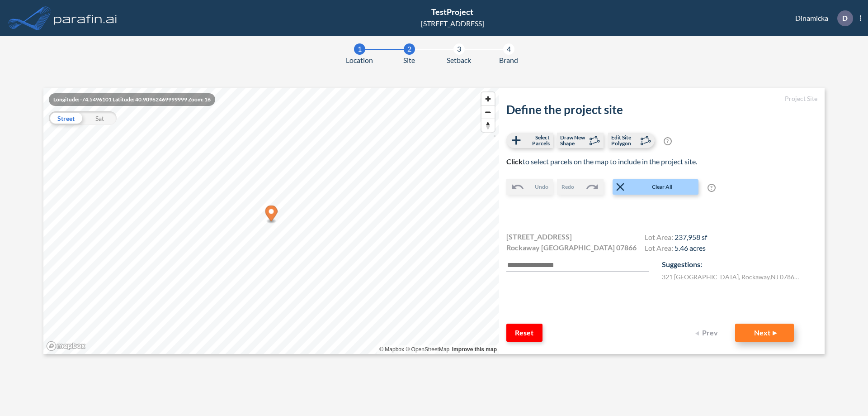  I want to click on button: Prev, so click(708, 333).